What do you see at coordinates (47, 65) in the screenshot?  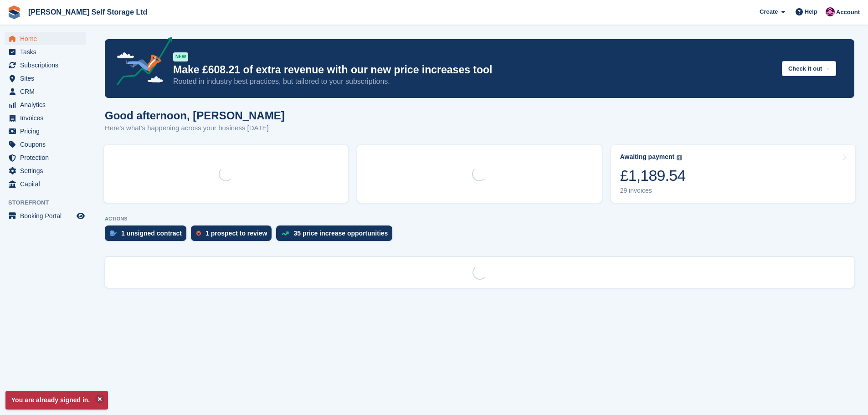 I see `span: Subscriptions` at bounding box center [47, 65].